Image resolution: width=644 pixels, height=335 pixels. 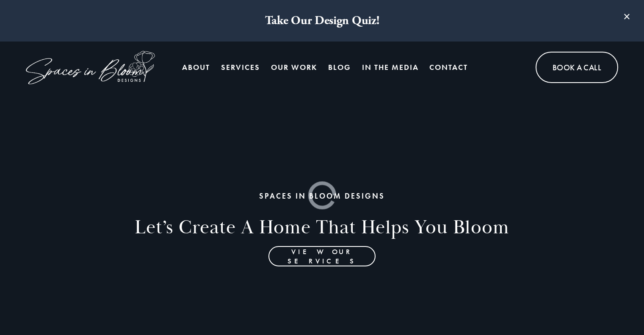 What do you see at coordinates (91, 67) in the screenshot?
I see `a: Spaces in Bloom Designs` at bounding box center [91, 67].